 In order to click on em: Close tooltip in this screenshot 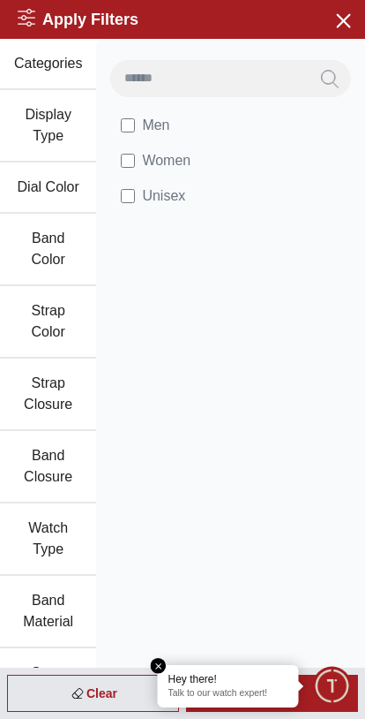, I will do `click(159, 666)`.